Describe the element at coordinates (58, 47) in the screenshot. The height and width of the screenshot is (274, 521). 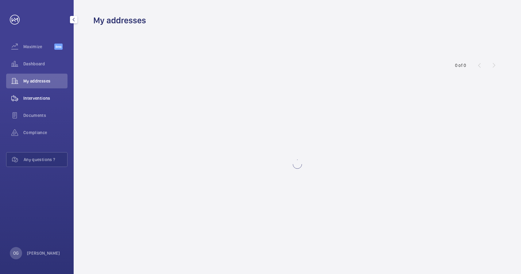
I see `span: Beta` at that location.